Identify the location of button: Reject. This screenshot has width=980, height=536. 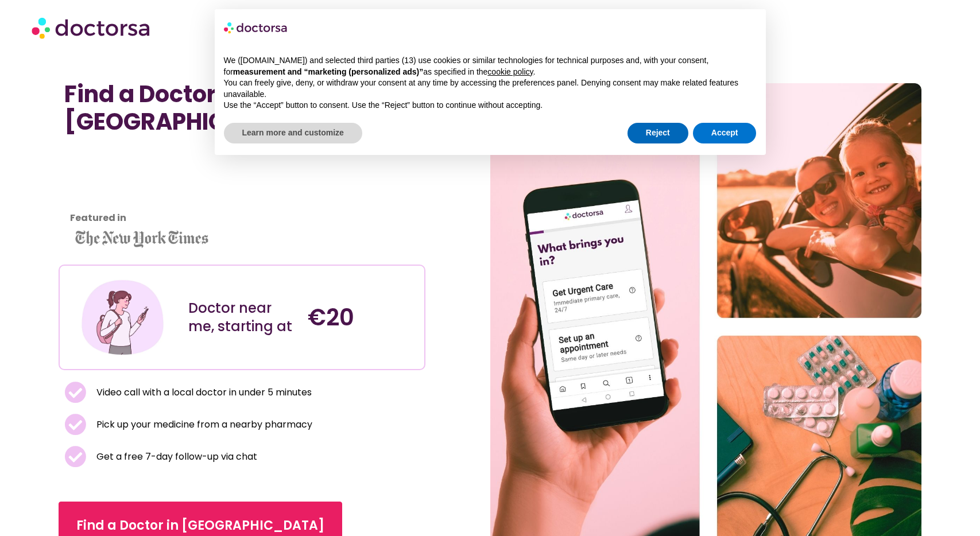
(658, 133).